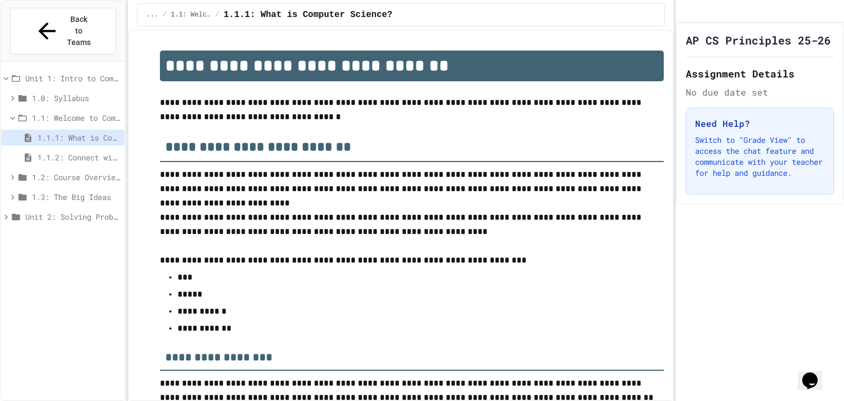  Describe the element at coordinates (76, 197) in the screenshot. I see `span: 1.3: The Big Ideas` at that location.